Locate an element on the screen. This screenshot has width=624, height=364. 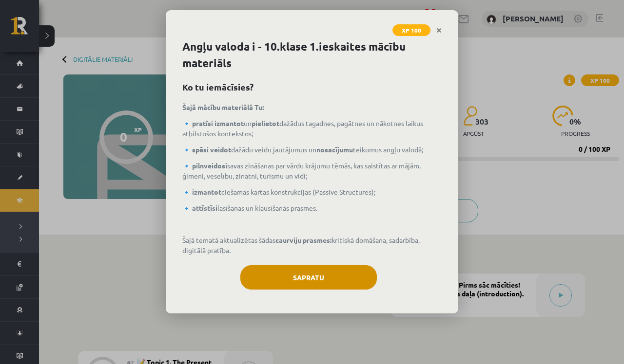
p: savas zināšanas par vārdu krājumu tēmās, kas saistītas ar mājām, ģimeni, veselību, zinātni, tūris... is located at coordinates (312, 171).